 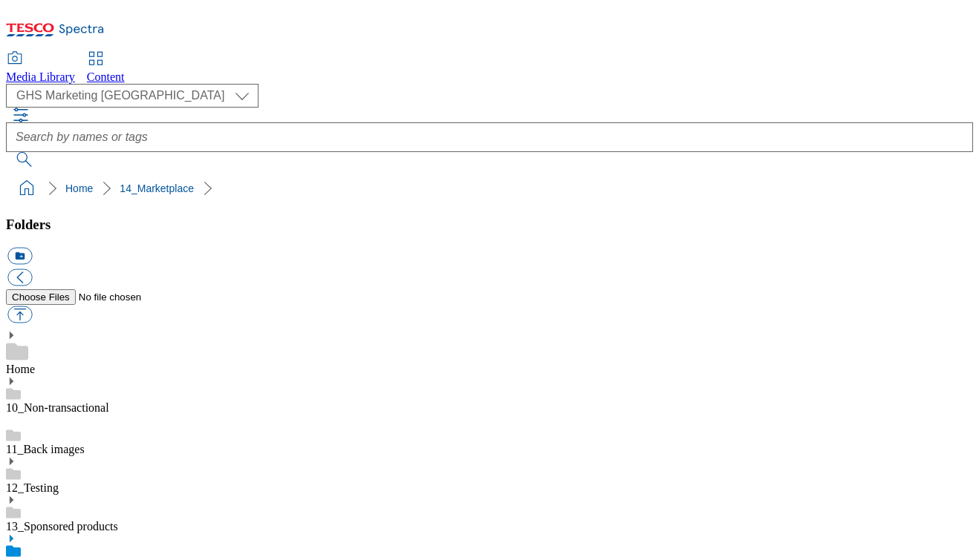 I want to click on h3: Folders, so click(x=489, y=225).